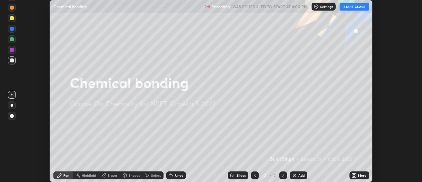 This screenshot has height=182, width=422. What do you see at coordinates (207, 7) in the screenshot?
I see `img: recording.375f2c34.svg` at bounding box center [207, 7].